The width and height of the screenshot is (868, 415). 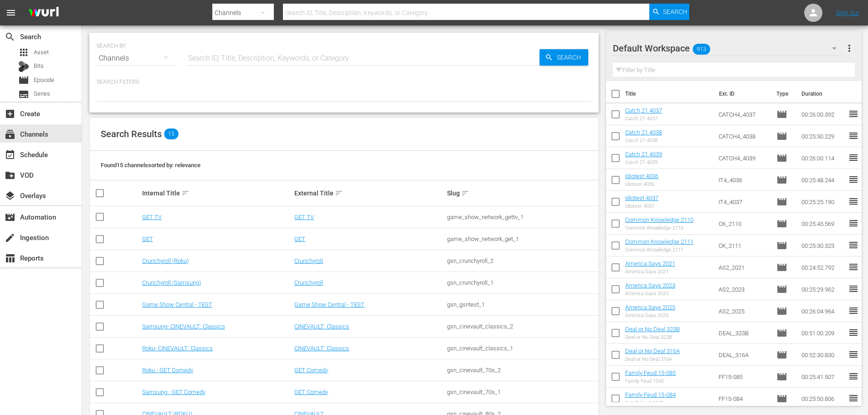 I want to click on div: gsn_gsntest_1, so click(x=522, y=304).